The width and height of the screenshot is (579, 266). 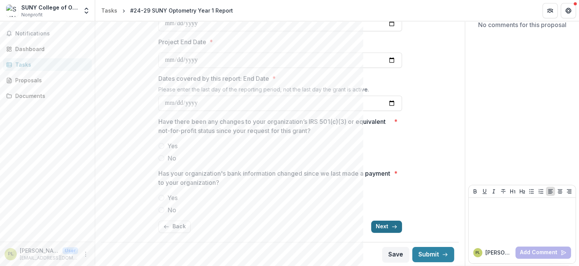 What do you see at coordinates (47, 80) in the screenshot?
I see `a: Proposals` at bounding box center [47, 80].